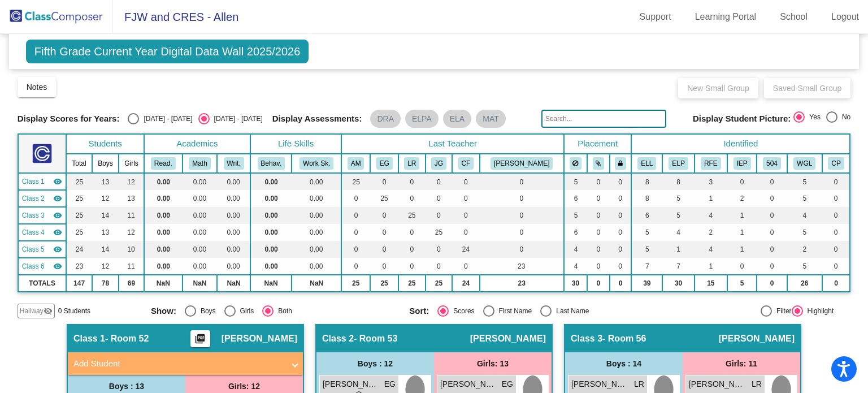  Describe the element at coordinates (200, 164) in the screenshot. I see `button: Math` at that location.